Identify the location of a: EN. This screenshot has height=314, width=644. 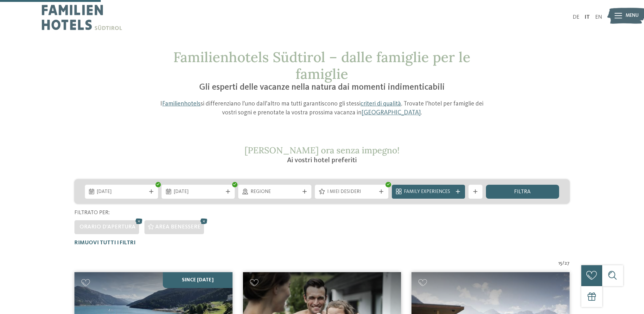
(599, 17).